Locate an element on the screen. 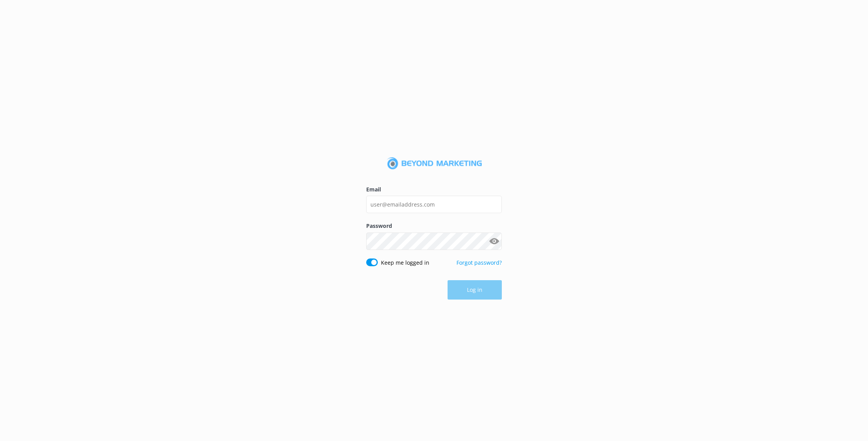 Image resolution: width=868 pixels, height=441 pixels. label: Email is located at coordinates (434, 189).